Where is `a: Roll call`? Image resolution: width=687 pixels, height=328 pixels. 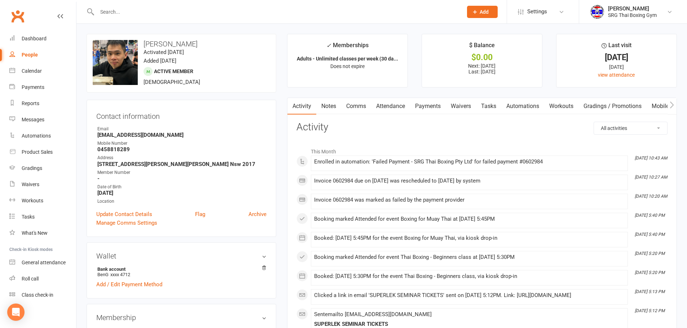 a: Roll call is located at coordinates (43, 279).